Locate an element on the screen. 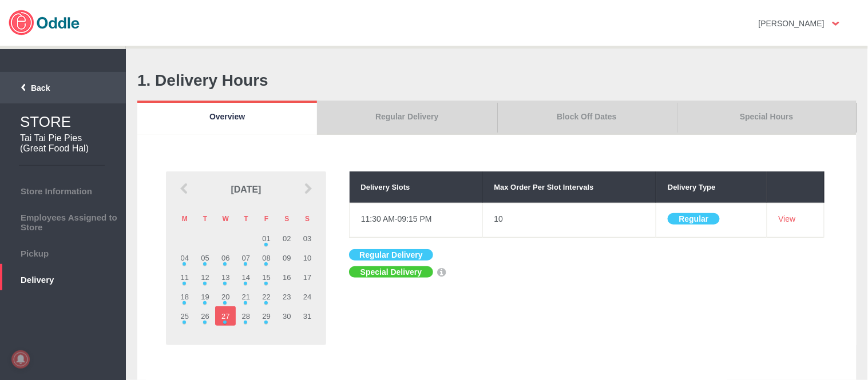  h1: STORE is located at coordinates (72, 122).